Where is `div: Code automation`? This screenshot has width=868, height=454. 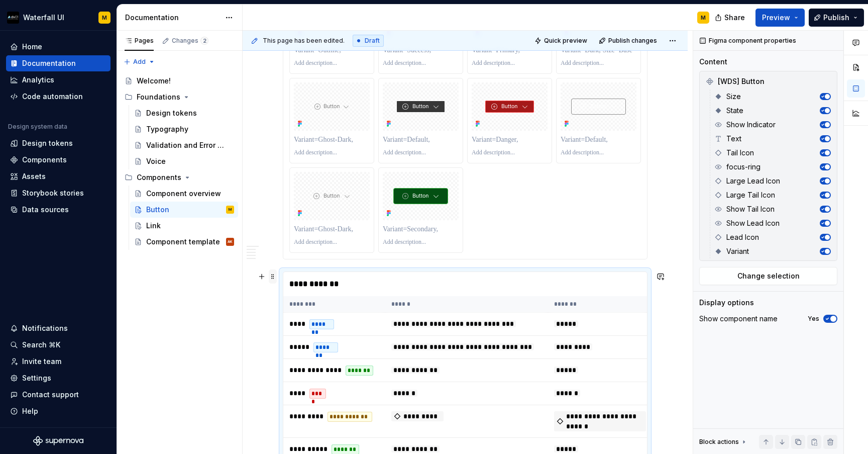 div: Code automation is located at coordinates (53, 97).